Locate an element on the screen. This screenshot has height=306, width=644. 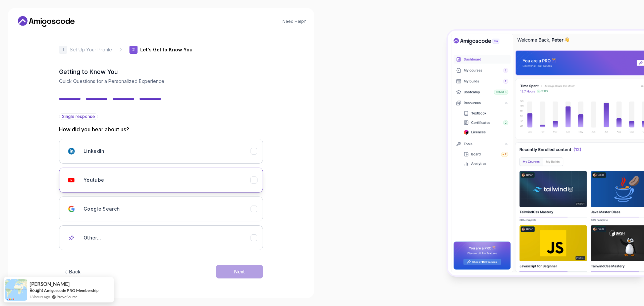
button: Other... is located at coordinates (161, 238).